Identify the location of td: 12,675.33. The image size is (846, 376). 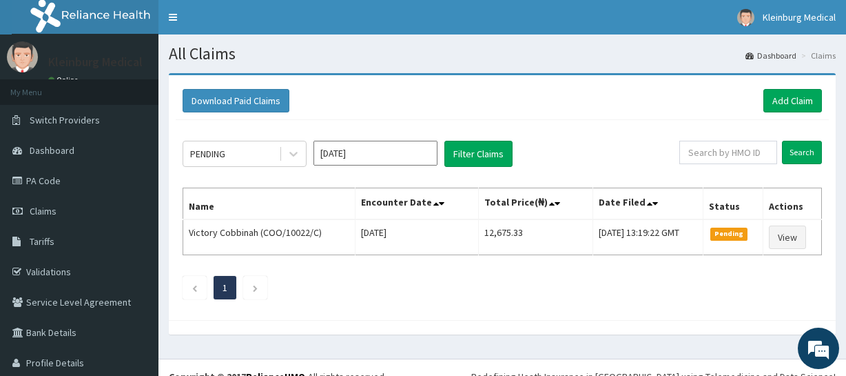
(536, 237).